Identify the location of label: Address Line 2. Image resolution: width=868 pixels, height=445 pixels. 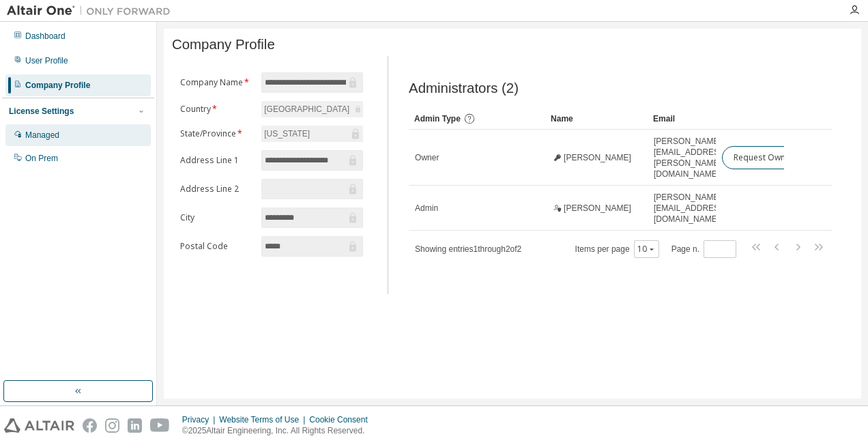
(216, 189).